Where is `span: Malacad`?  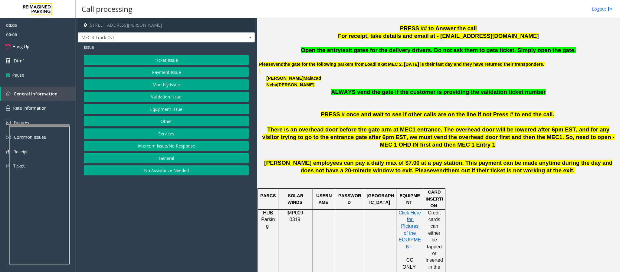 span: Malacad is located at coordinates (312, 78).